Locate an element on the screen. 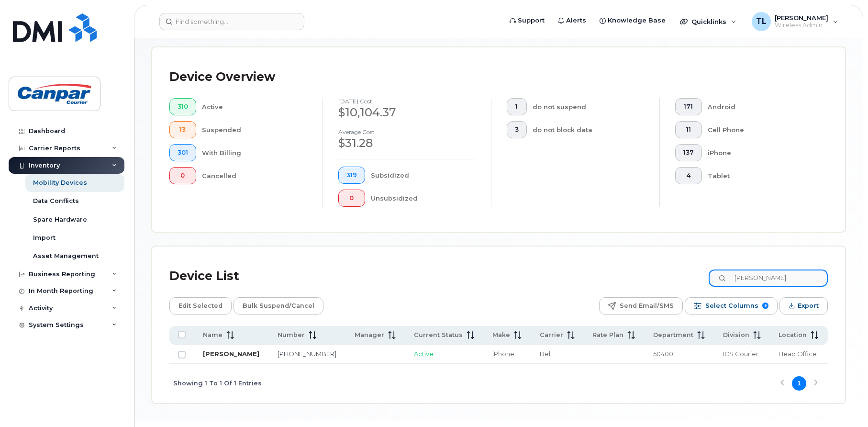 This screenshot has height=427, width=868. div: Cell Phone is located at coordinates (760, 130).